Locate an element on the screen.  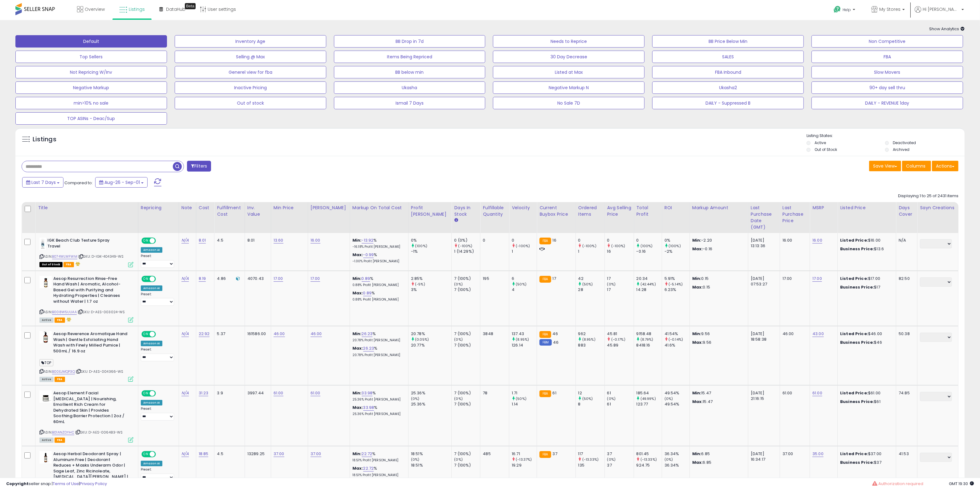
div: 20.78% is located at coordinates (431, 334).